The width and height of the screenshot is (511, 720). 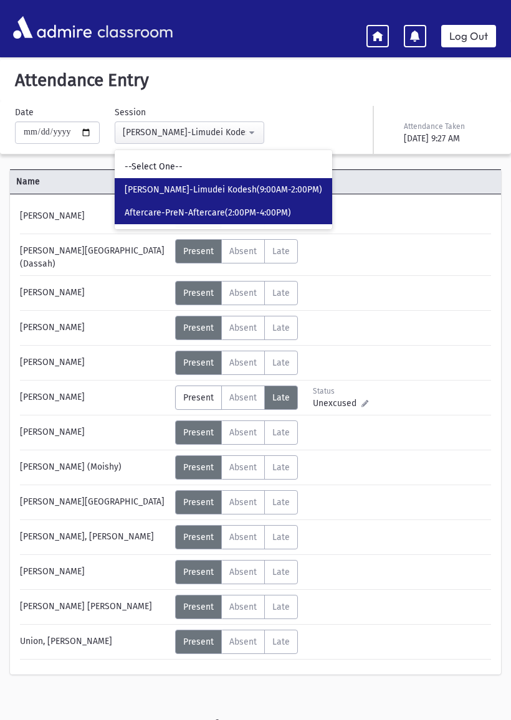 I want to click on span: --Select One--, so click(x=153, y=167).